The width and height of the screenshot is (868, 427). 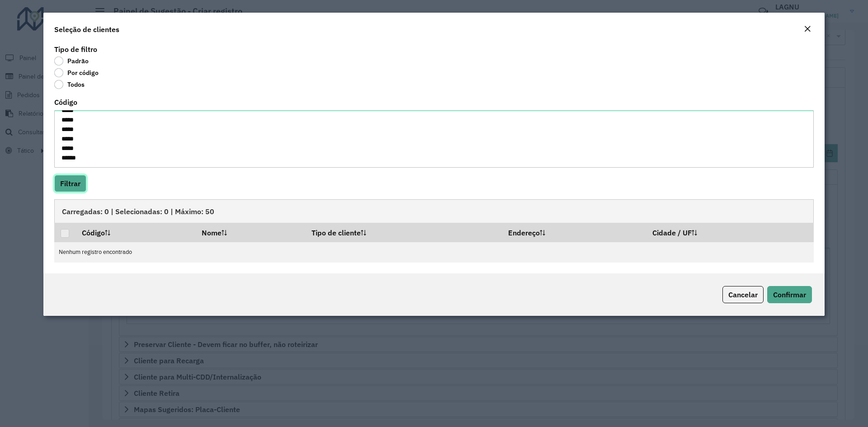 I want to click on td: Nenhum registro encontrado, so click(x=434, y=252).